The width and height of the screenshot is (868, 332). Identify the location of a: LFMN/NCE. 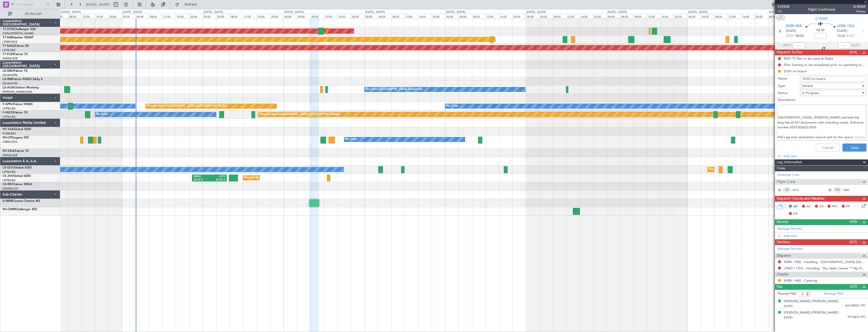
(10, 42).